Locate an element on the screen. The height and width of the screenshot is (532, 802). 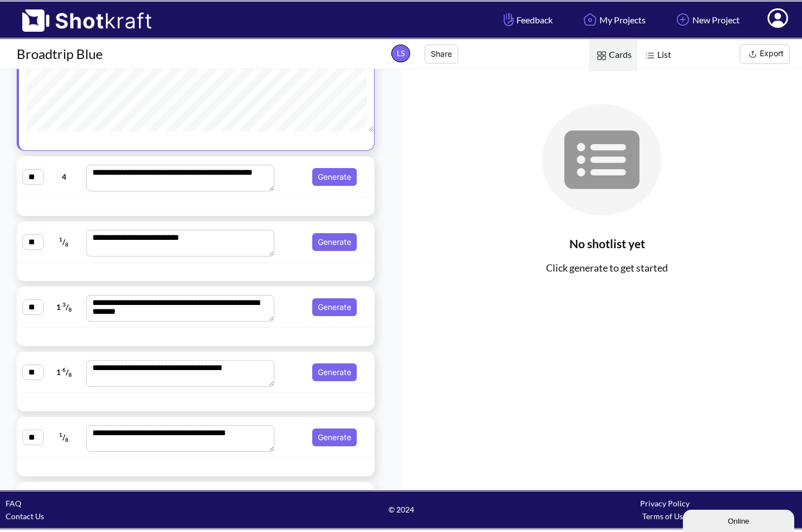
a: My Projects is located at coordinates (613, 20).